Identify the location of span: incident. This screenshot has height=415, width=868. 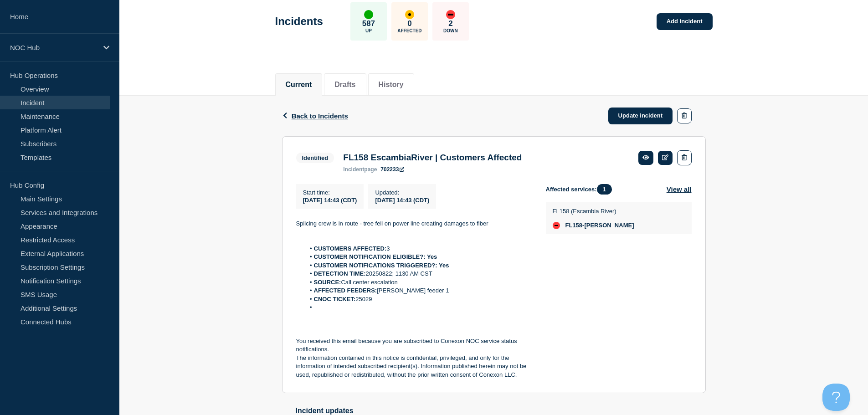
(354, 169).